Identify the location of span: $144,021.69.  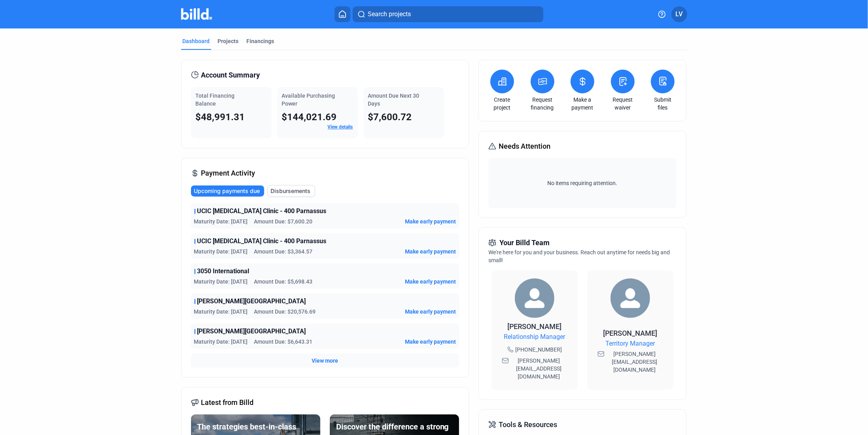
(310, 117).